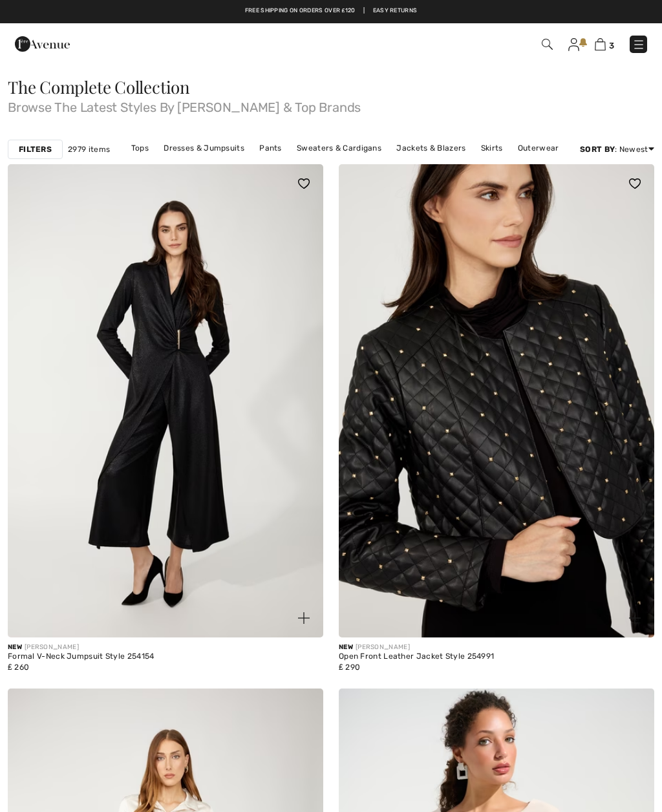  Describe the element at coordinates (140, 148) in the screenshot. I see `a: Tops` at that location.